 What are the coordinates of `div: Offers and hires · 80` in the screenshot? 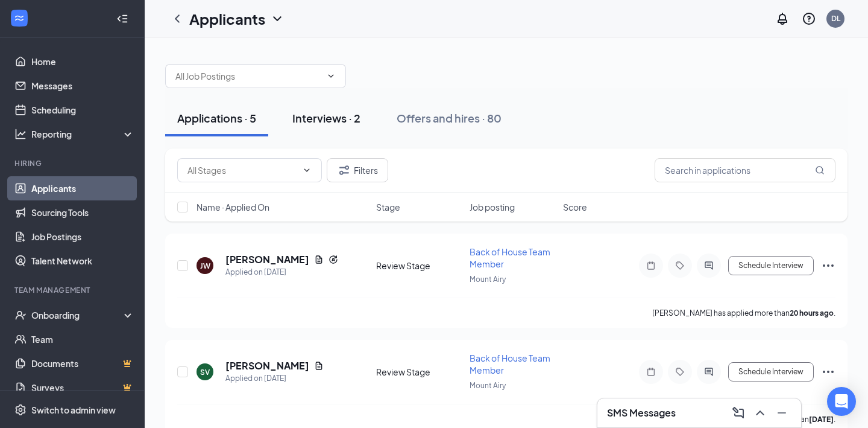 It's located at (449, 118).